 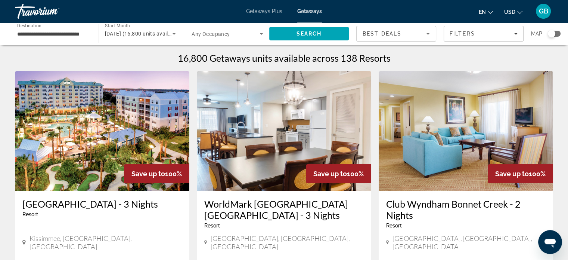 What do you see at coordinates (284, 131) in the screenshot?
I see `a: WorldMark Orlando Kingstown Reef - 3 Nights` at bounding box center [284, 131].